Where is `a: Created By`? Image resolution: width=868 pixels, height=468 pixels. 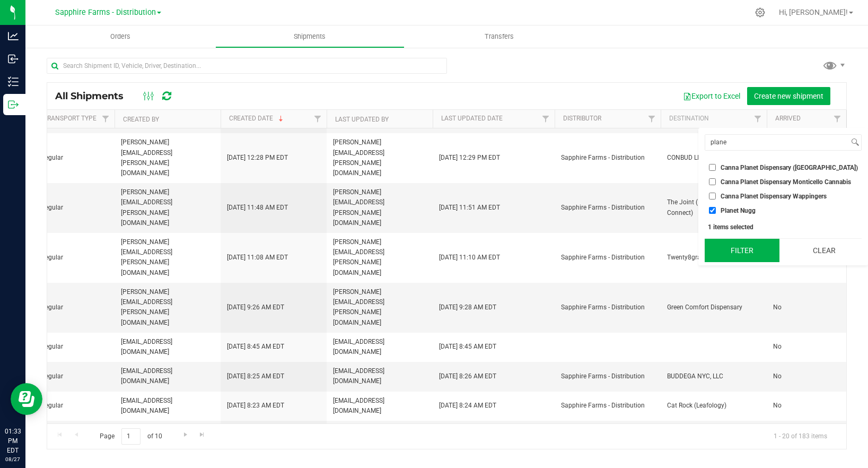 a: Created By is located at coordinates (141, 120).